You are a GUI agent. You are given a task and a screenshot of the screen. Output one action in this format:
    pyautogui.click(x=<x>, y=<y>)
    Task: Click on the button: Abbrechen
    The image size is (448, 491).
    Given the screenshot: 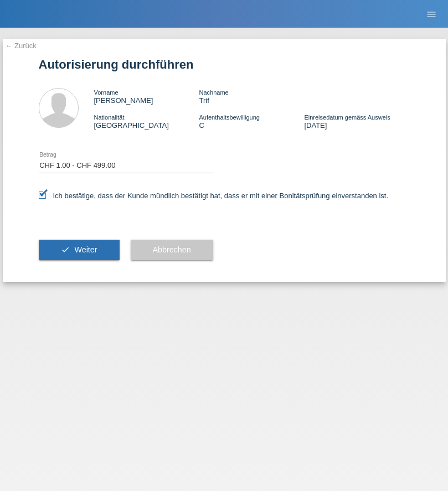 What is the action you would take?
    pyautogui.click(x=172, y=250)
    